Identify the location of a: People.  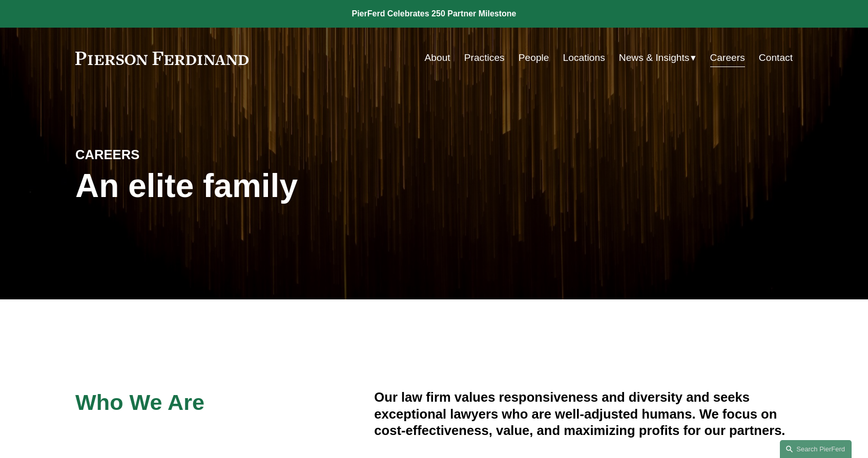
(534, 58).